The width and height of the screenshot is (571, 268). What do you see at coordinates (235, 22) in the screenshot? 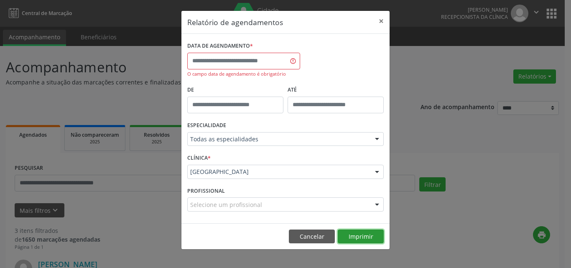
I see `h5: Relatório de agendamentos` at bounding box center [235, 22].